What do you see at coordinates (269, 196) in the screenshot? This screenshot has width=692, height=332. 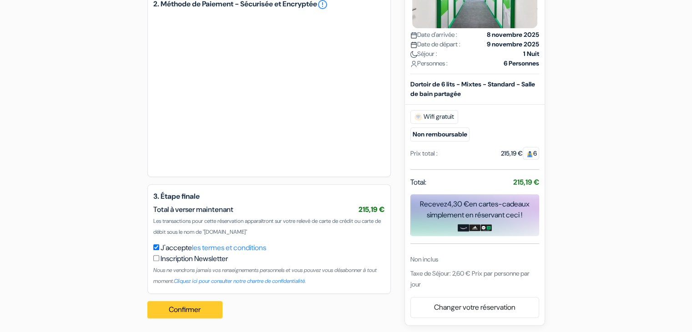 I see `h5: 3. Étape finale` at bounding box center [269, 196].